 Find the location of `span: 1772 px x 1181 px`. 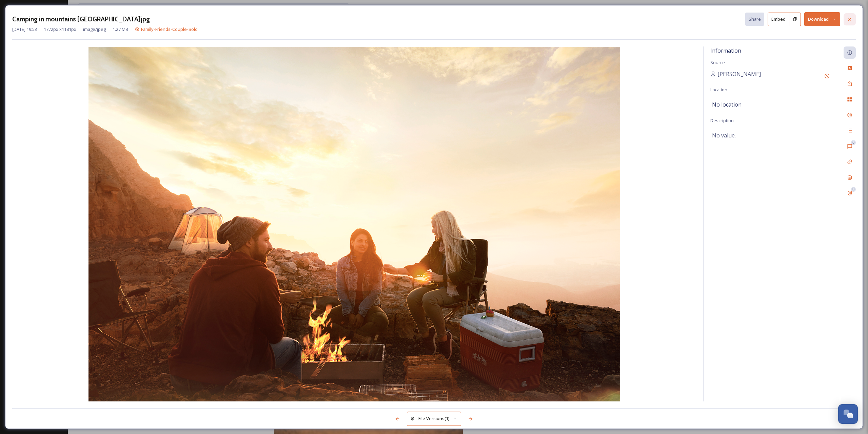

span: 1772 px x 1181 px is located at coordinates (60, 29).